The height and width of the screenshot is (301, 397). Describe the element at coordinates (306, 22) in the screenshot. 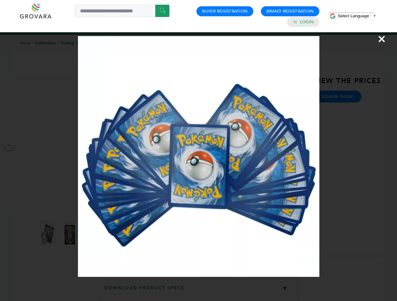

I see `a: Login` at that location.